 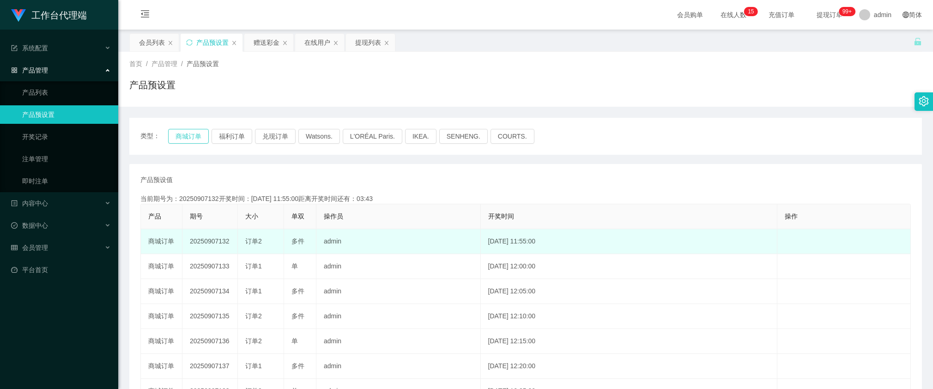 I want to click on span: 数据中心, so click(x=30, y=225).